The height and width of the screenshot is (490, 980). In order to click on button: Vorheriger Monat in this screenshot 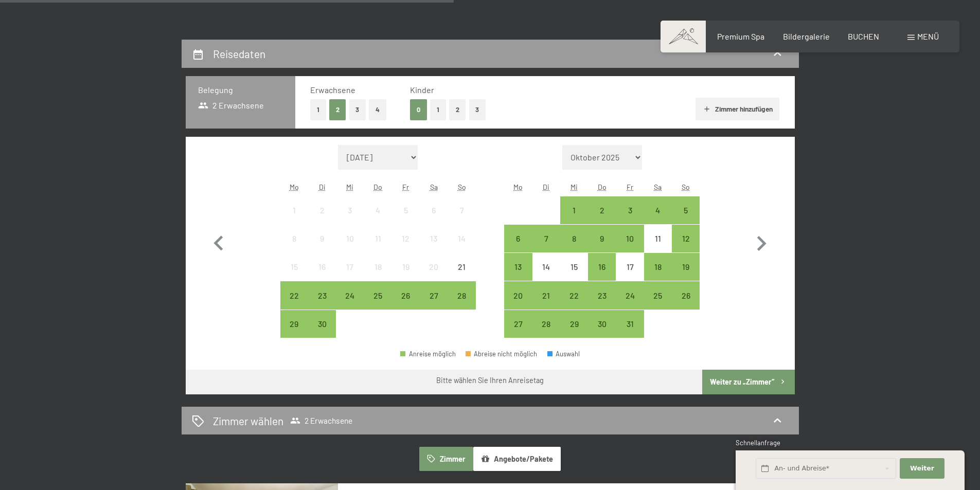, I will do `click(218, 242)`.